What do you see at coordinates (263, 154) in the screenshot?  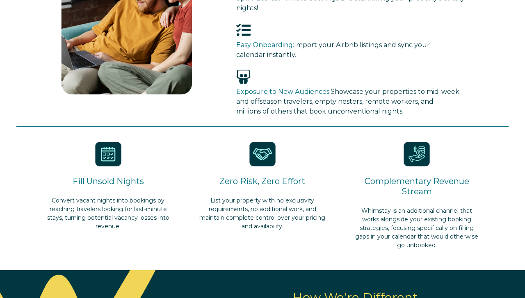 I see `img: icon-44` at bounding box center [263, 154].